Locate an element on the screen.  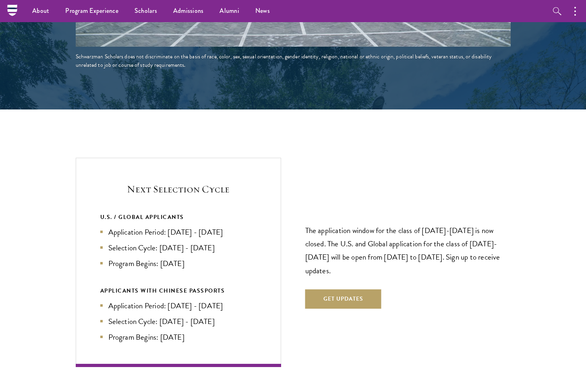
div: APPLICANTS WITH CHINESE PASSPORTS is located at coordinates (179, 291).